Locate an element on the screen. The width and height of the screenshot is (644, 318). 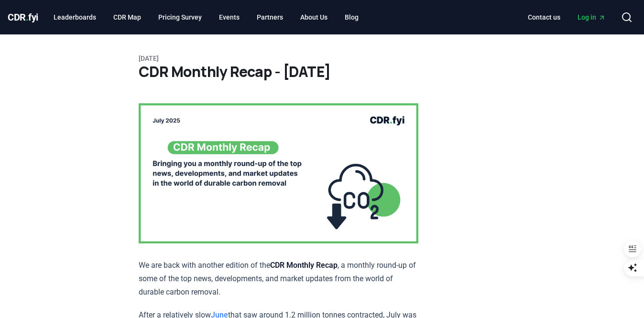
a: Partners is located at coordinates (269, 17).